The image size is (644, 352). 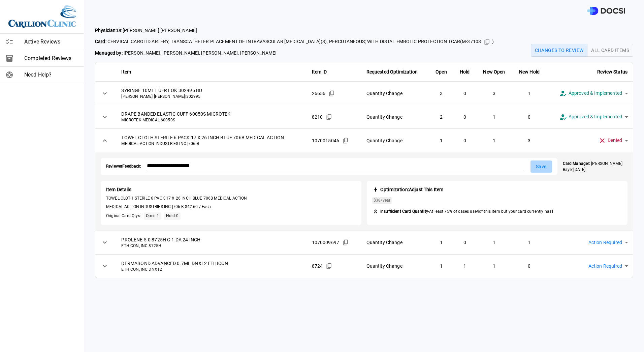 What do you see at coordinates (392, 72) in the screenshot?
I see `strong: Requested Optimization` at bounding box center [392, 72].